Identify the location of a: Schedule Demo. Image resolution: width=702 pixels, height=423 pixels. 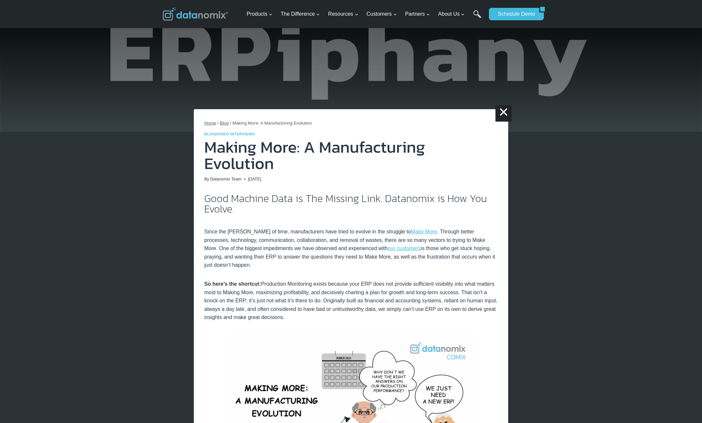
(514, 14).